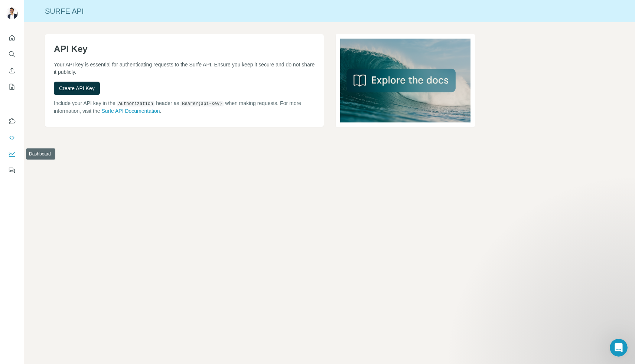  I want to click on a: Surfe API Documentation, so click(130, 111).